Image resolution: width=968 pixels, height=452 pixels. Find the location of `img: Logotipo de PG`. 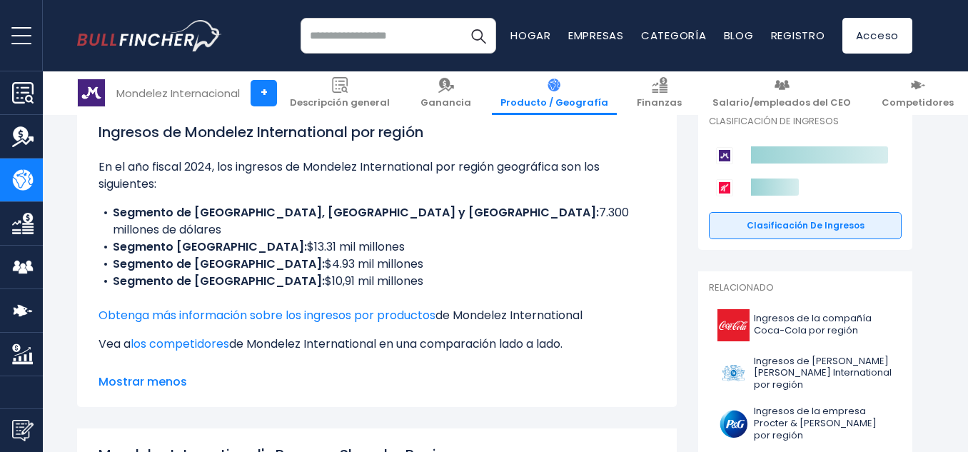

img: Logotipo de PG is located at coordinates (733, 423).